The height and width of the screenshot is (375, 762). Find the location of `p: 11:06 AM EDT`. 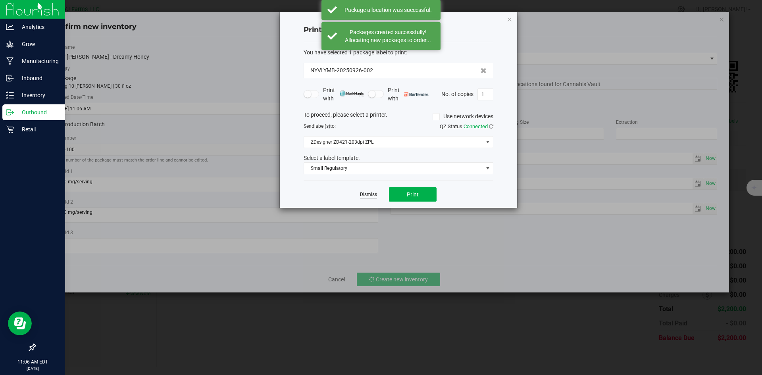

p: 11:06 AM EDT is located at coordinates (33, 362).